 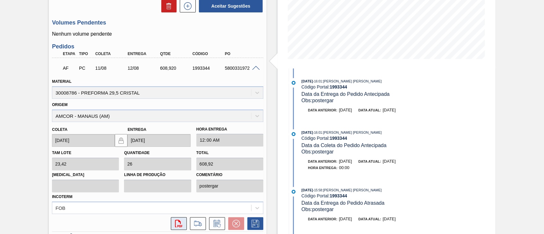 I want to click on div: Entrega, so click(x=144, y=54).